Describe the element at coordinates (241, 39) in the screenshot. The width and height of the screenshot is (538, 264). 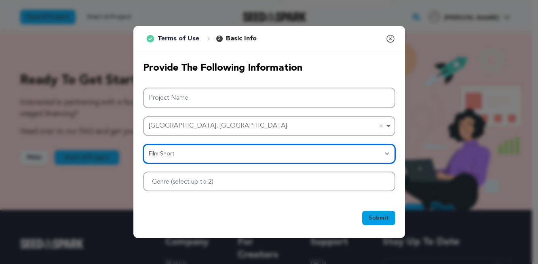
I see `p: Basic Info` at that location.